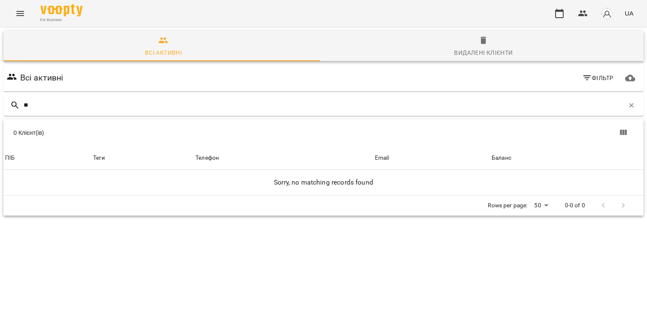 The height and width of the screenshot is (311, 647). What do you see at coordinates (623, 133) in the screenshot?
I see `button: Показати колонки` at bounding box center [623, 133].